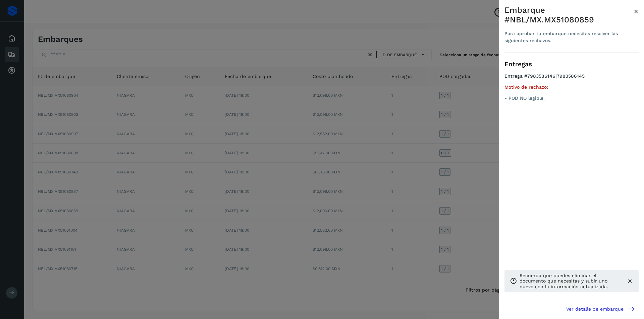  I want to click on h4: Entrega #7983586146|7983586145, so click(572, 79).